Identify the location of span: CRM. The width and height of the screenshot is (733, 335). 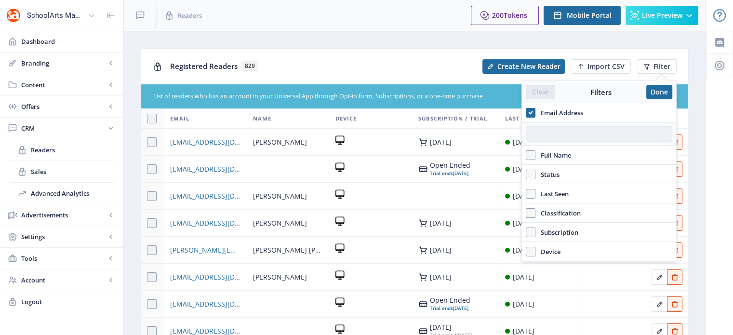
(64, 128).